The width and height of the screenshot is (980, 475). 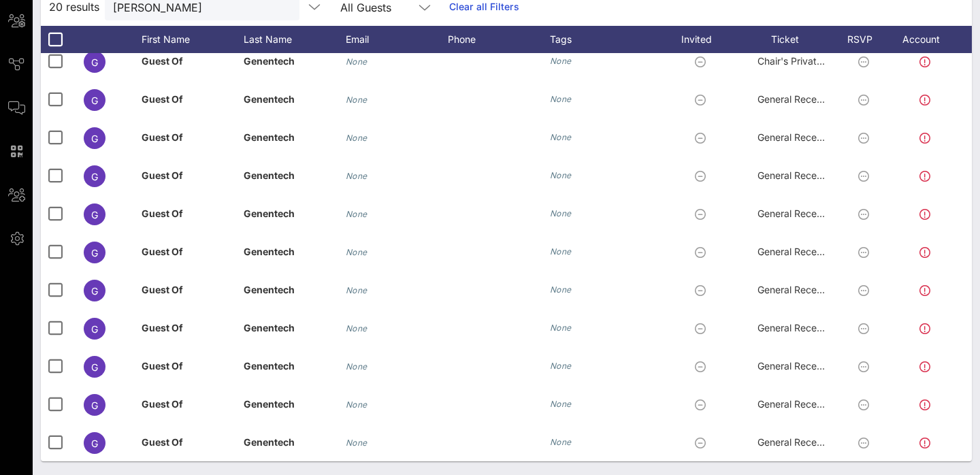 What do you see at coordinates (294, 40) in the screenshot?
I see `div: Last Name` at bounding box center [294, 40].